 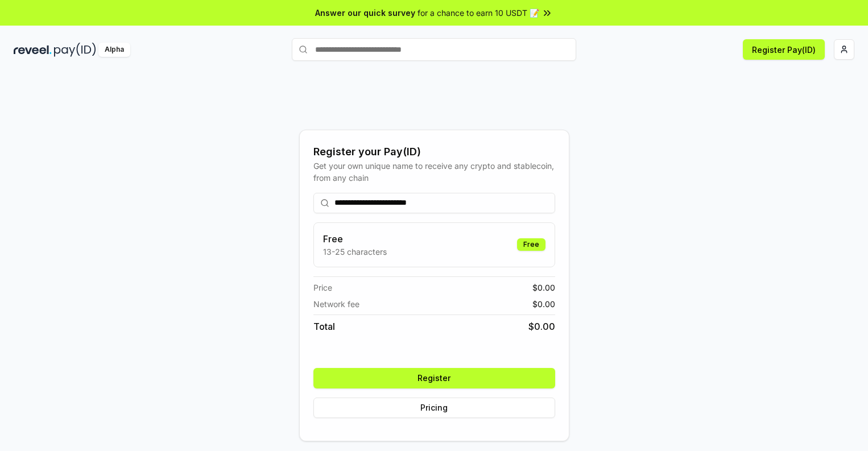 I want to click on div: Get your own unique name to receive any crypto and stablecoin, from any chain, so click(x=434, y=172).